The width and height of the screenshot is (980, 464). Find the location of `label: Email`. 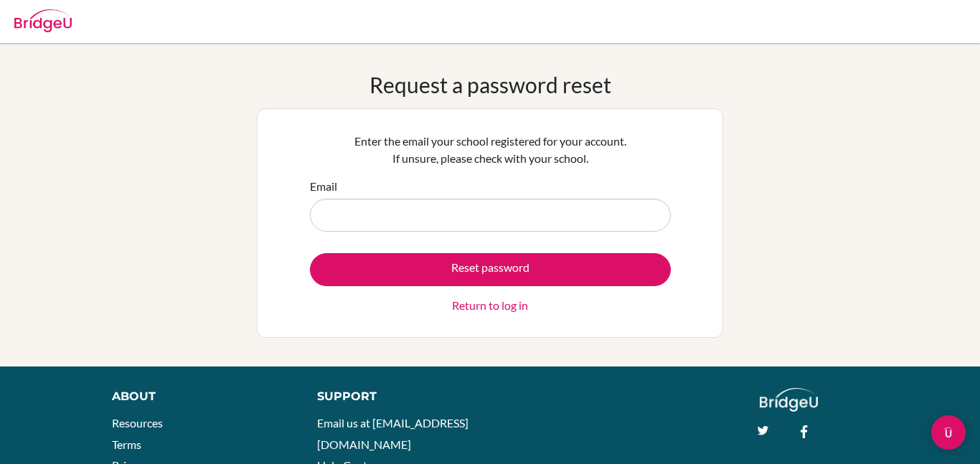

label: Email is located at coordinates (324, 187).